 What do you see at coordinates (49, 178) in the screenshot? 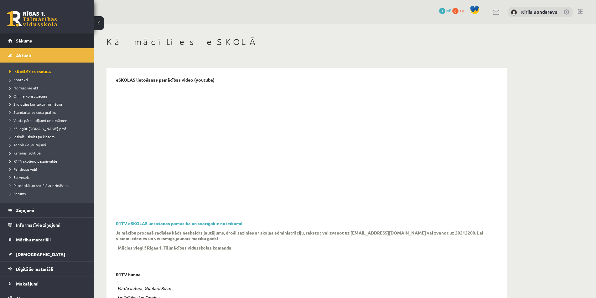
I see `a: Esi vesels!` at bounding box center [49, 178].